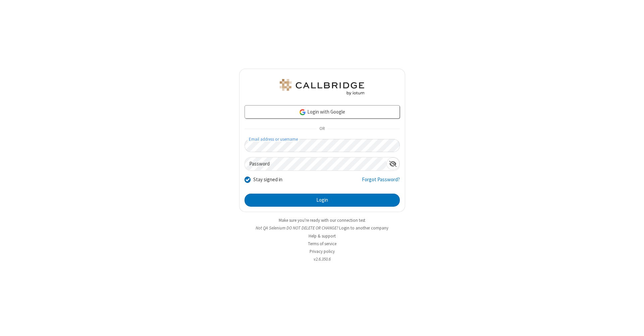 Image resolution: width=644 pixels, height=336 pixels. Describe the element at coordinates (322, 236) in the screenshot. I see `a: Help & support` at that location.